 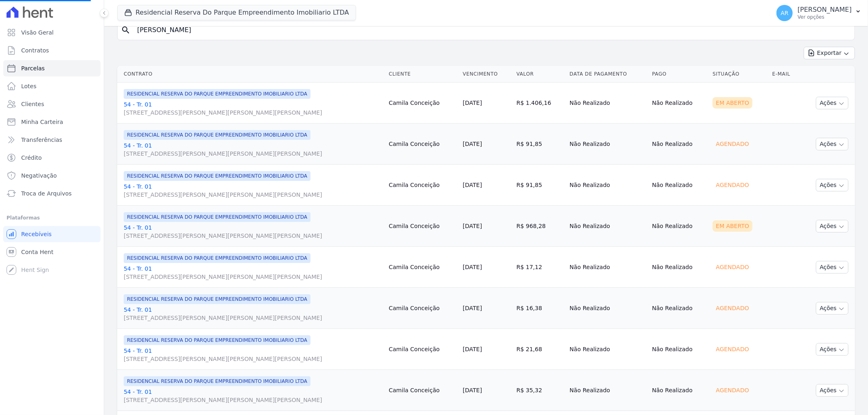 I want to click on a: Crédito, so click(x=52, y=157).